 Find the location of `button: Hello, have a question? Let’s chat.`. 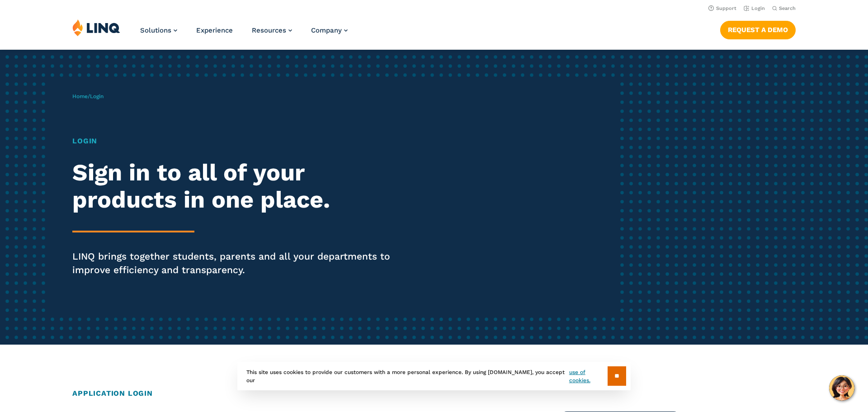

button: Hello, have a question? Let’s chat. is located at coordinates (842, 388).